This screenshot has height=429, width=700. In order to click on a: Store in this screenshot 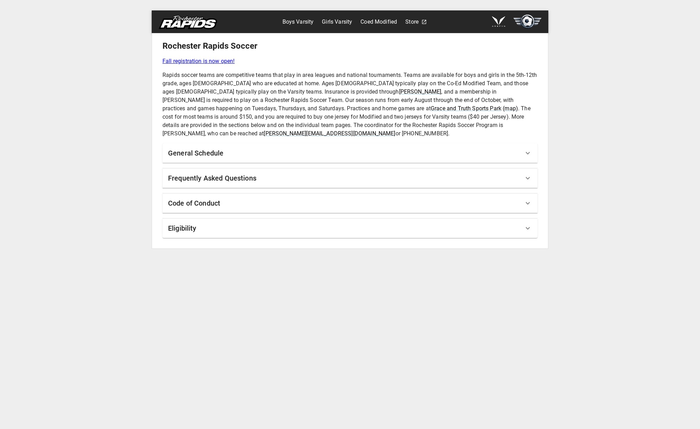, I will do `click(412, 22)`.